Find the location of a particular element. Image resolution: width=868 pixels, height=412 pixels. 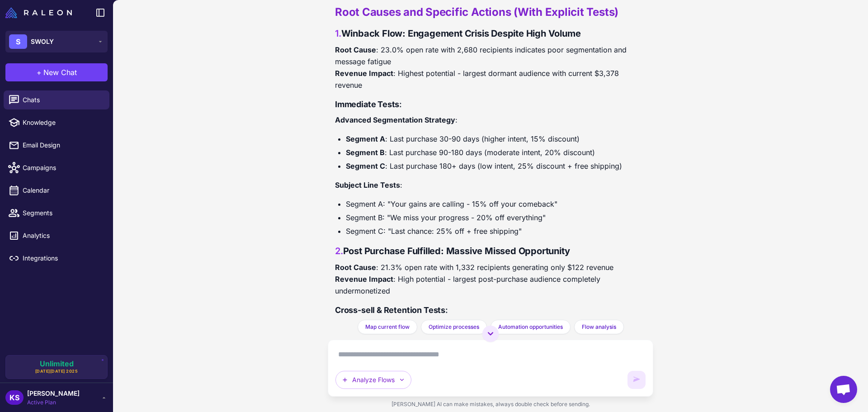

span: Email Design is located at coordinates (62, 145).